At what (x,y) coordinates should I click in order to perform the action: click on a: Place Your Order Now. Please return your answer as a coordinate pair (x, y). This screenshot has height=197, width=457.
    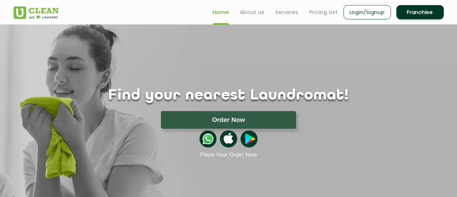
    Looking at the image, I should click on (228, 155).